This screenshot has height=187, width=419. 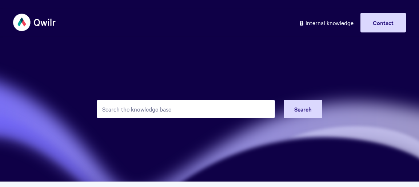 I want to click on button: Search, so click(x=303, y=109).